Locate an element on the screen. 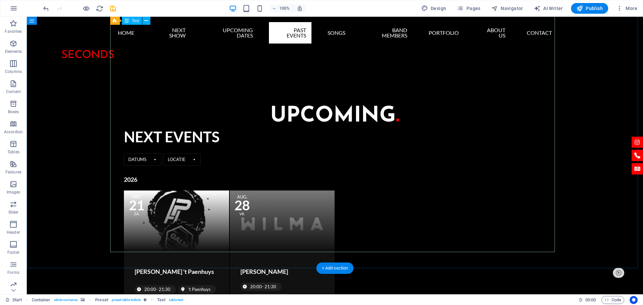 This screenshot has width=643, height=305. button: undo is located at coordinates (46, 8).